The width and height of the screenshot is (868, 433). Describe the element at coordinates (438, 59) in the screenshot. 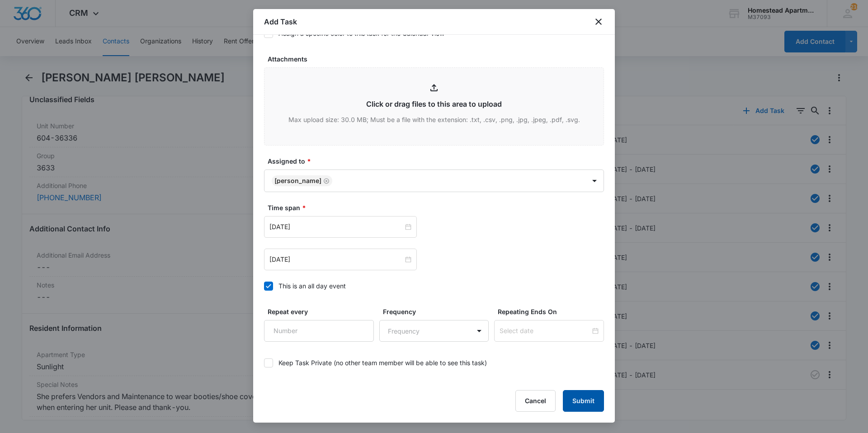

I see `label: Attachments` at that location.